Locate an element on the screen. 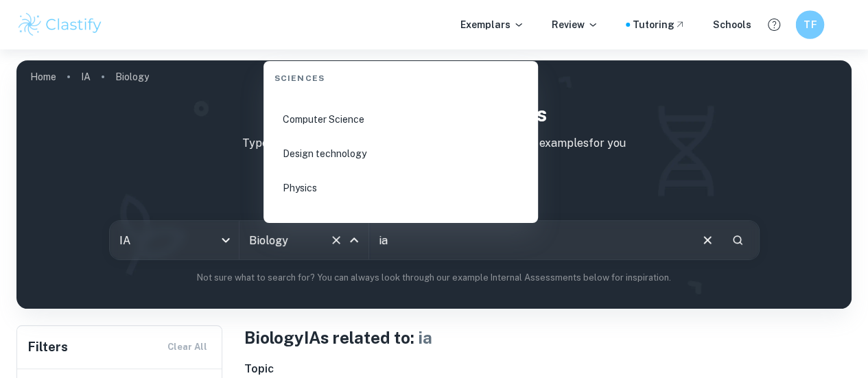  p: Biology is located at coordinates (132, 77).